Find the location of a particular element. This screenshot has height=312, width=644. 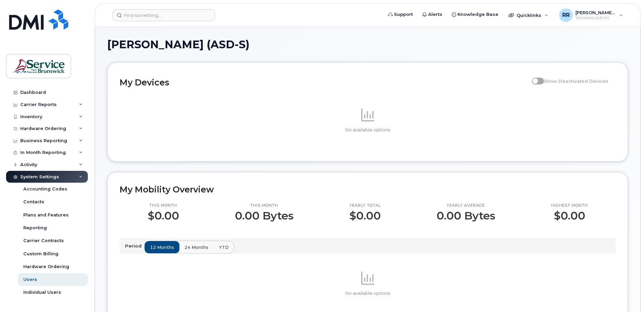

span: Show Deactivated Devices is located at coordinates (575, 81).